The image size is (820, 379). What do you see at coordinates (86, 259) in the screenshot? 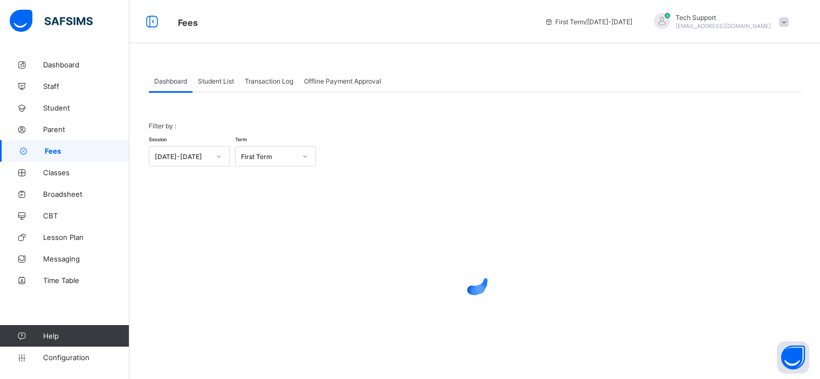
I see `span: Messaging` at bounding box center [86, 259].